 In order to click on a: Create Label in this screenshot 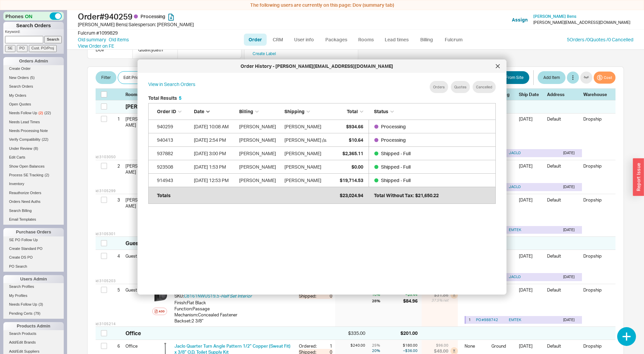, I will do `click(265, 53)`.